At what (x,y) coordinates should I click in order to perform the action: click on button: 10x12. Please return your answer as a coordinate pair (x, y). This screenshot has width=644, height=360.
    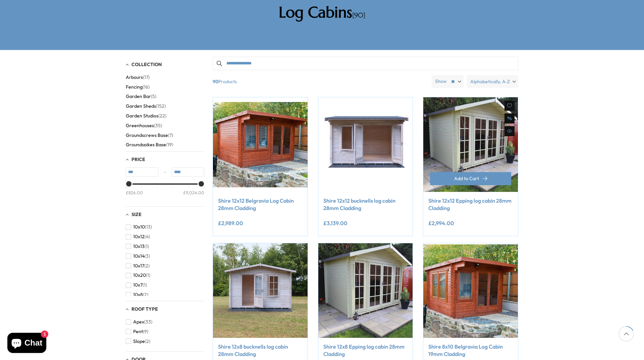
    Looking at the image, I should click on (138, 236).